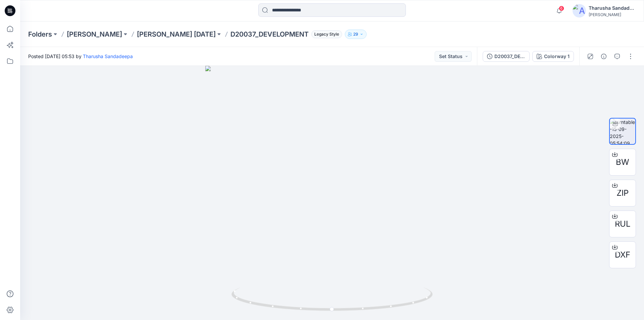 This screenshot has width=644, height=320. What do you see at coordinates (623, 255) in the screenshot?
I see `span: DXF` at bounding box center [623, 255].